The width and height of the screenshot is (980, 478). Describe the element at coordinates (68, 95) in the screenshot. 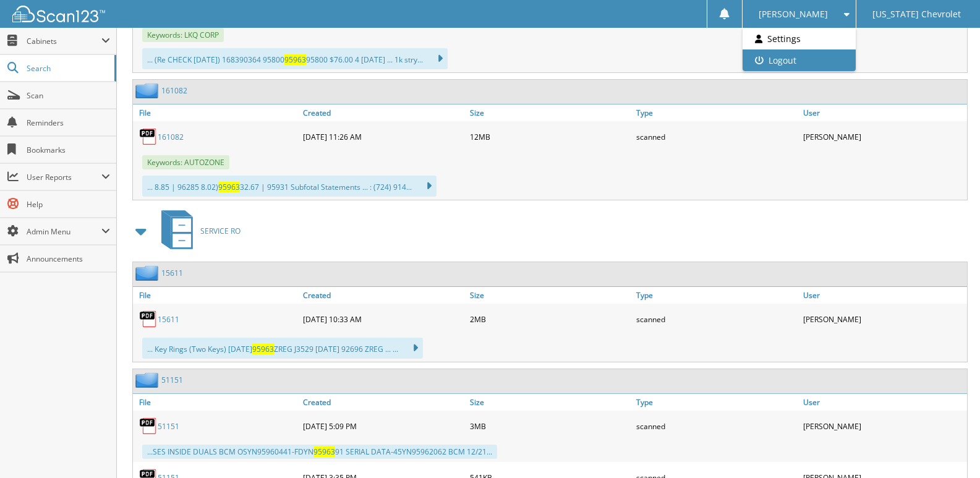

I see `span: Scan` at that location.